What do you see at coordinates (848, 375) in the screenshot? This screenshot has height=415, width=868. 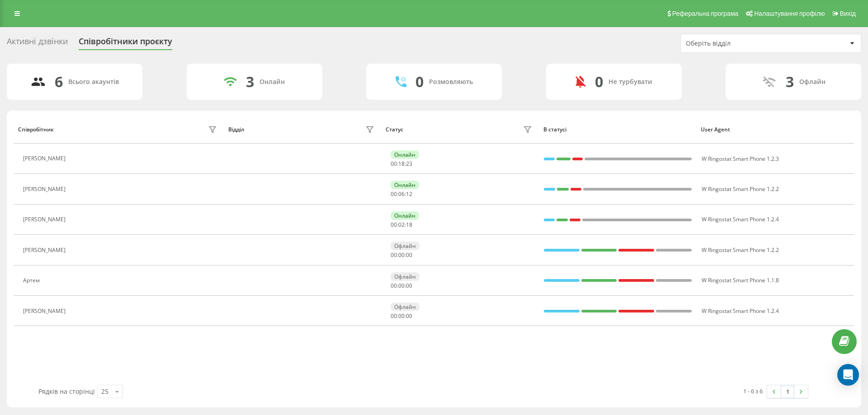 I see `div: Open Intercom Messenger` at bounding box center [848, 375].